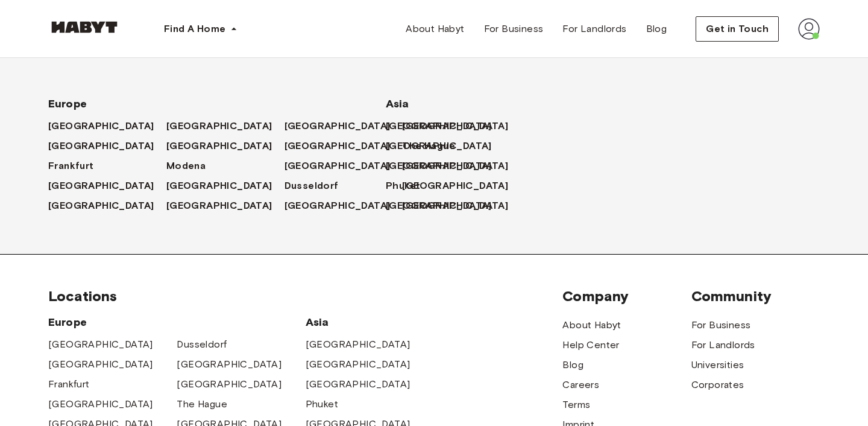 This screenshot has height=426, width=868. I want to click on img: avatar, so click(809, 29).